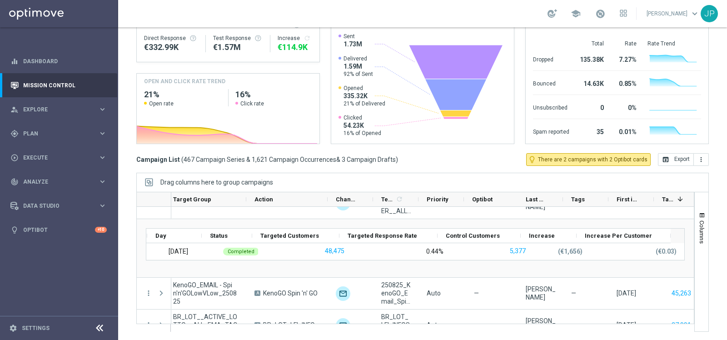 Image resolution: width=727 pixels, height=340 pixels. Describe the element at coordinates (570, 251) in the screenshot. I see `p: (€1,656)` at that location.